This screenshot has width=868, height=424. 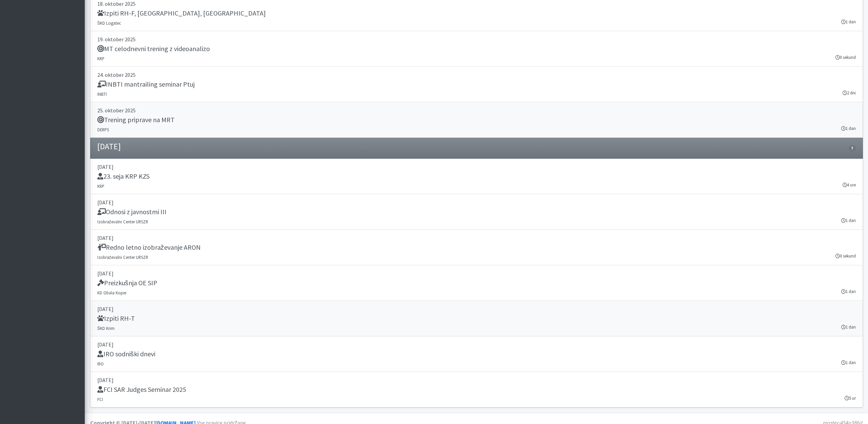 What do you see at coordinates (109, 23) in the screenshot?
I see `small: ŠKD Logatec` at bounding box center [109, 23].